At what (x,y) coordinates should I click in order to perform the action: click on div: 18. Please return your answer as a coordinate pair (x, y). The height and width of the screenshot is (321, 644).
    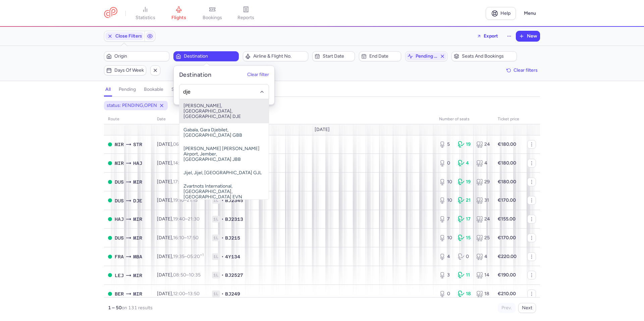
    Looking at the image, I should click on (483, 294).